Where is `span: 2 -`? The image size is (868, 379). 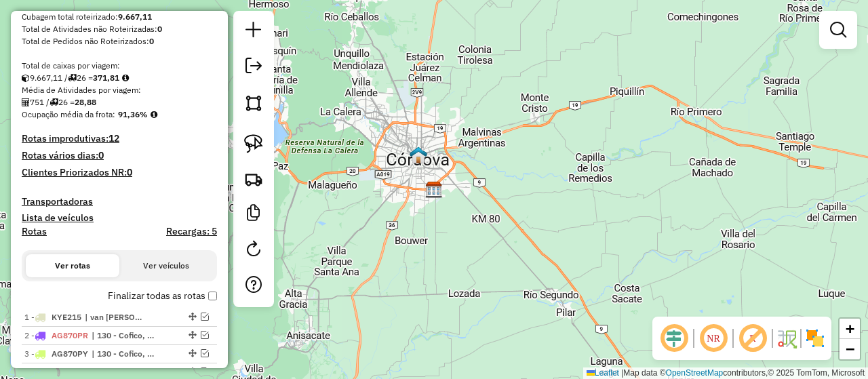
span: 2 - is located at coordinates (56, 335).